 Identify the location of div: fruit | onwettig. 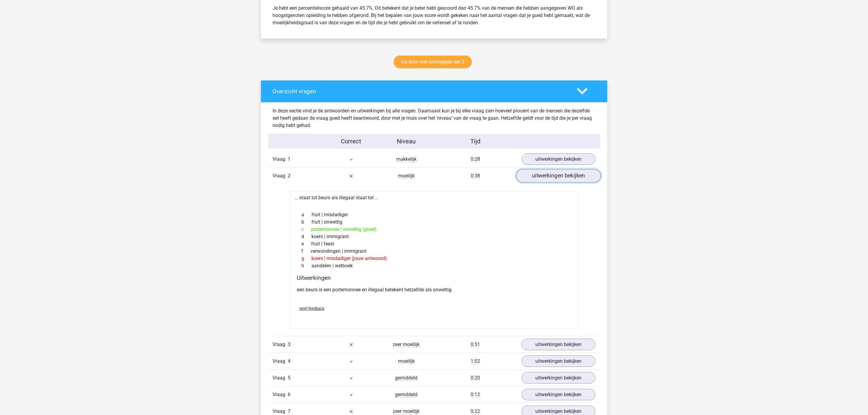
(434, 222).